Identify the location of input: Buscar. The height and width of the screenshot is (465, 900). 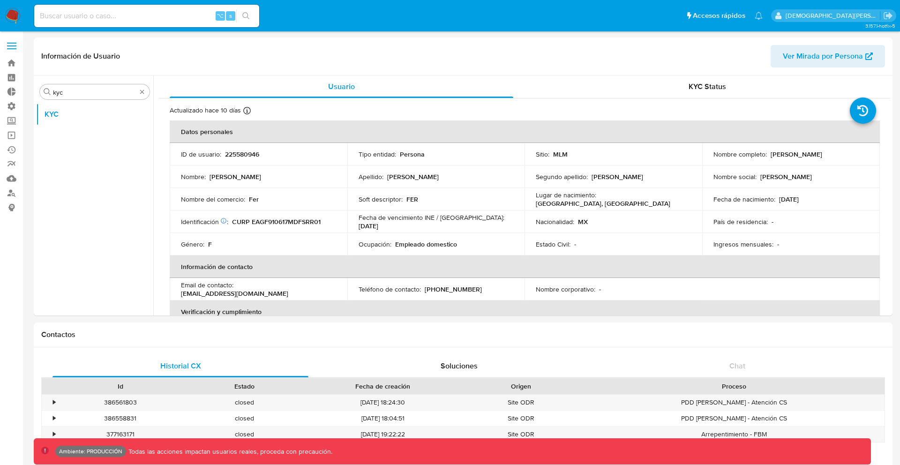
(95, 92).